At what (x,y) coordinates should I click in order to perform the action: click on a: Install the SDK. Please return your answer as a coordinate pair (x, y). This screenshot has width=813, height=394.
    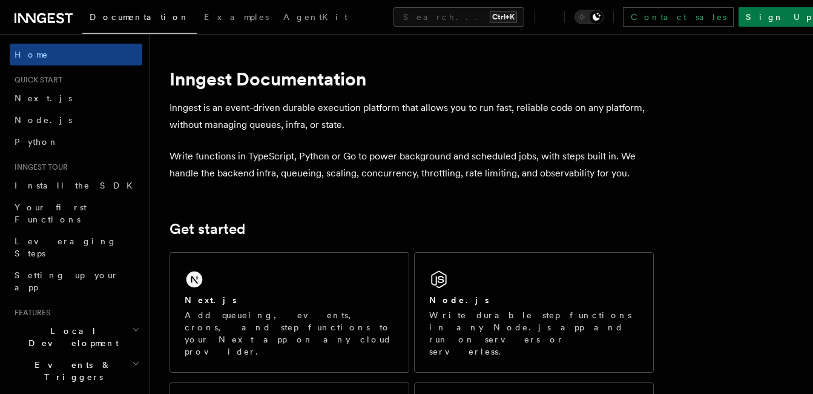
    Looking at the image, I should click on (76, 185).